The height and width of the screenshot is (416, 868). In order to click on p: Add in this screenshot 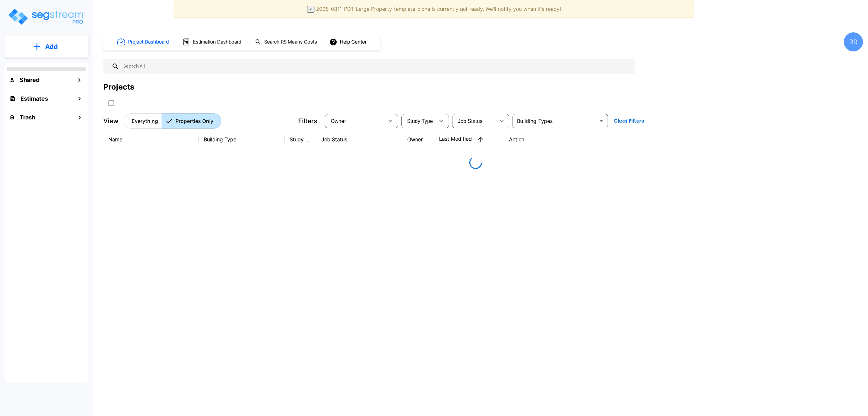, I will do `click(52, 46)`.